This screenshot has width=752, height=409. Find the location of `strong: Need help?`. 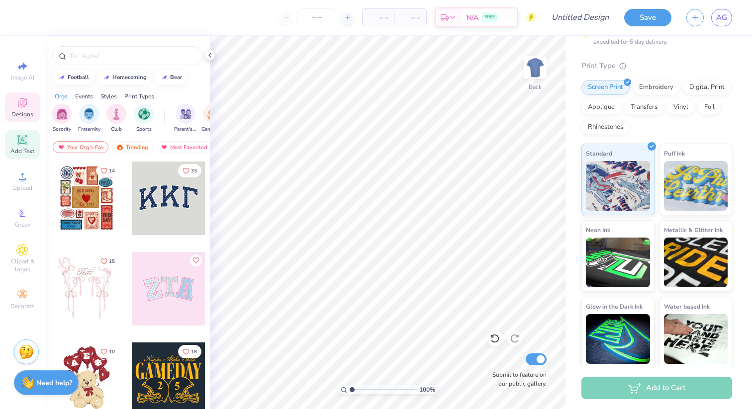

strong: Need help? is located at coordinates (54, 383).